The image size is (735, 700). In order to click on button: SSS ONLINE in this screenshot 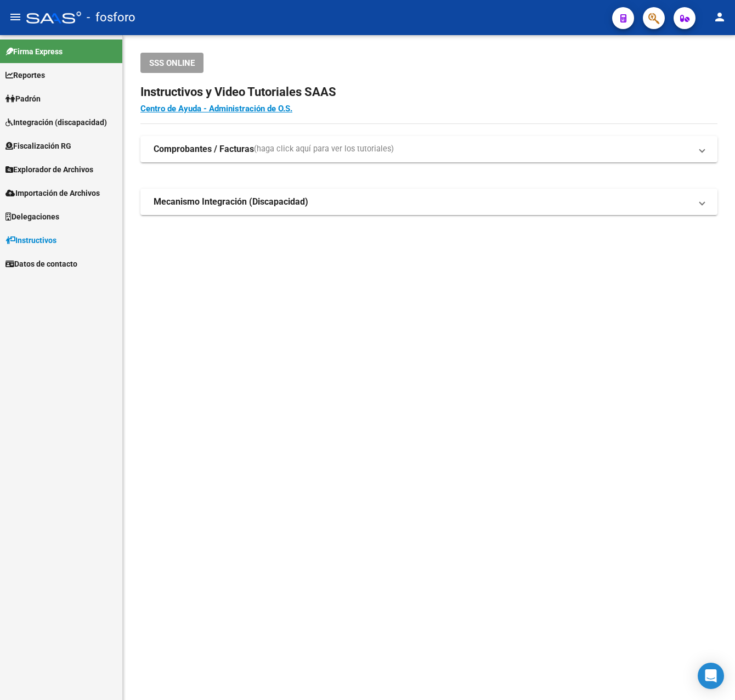, I will do `click(172, 62)`.